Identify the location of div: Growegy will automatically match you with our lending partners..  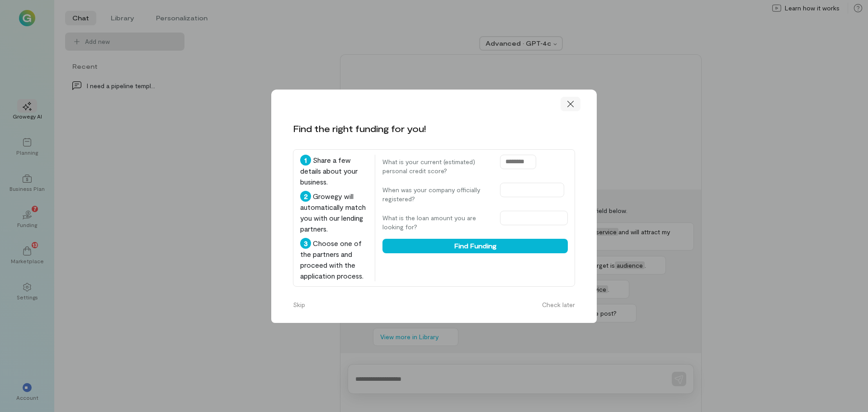
(334, 212).